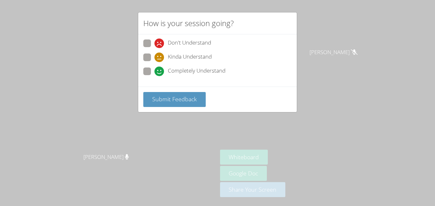 The image size is (435, 206). What do you see at coordinates (190, 43) in the screenshot?
I see `span: Don't Understand` at bounding box center [190, 43].